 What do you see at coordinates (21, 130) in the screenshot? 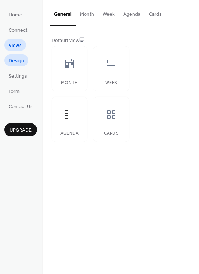
I see `span: Upgrade` at bounding box center [21, 130].